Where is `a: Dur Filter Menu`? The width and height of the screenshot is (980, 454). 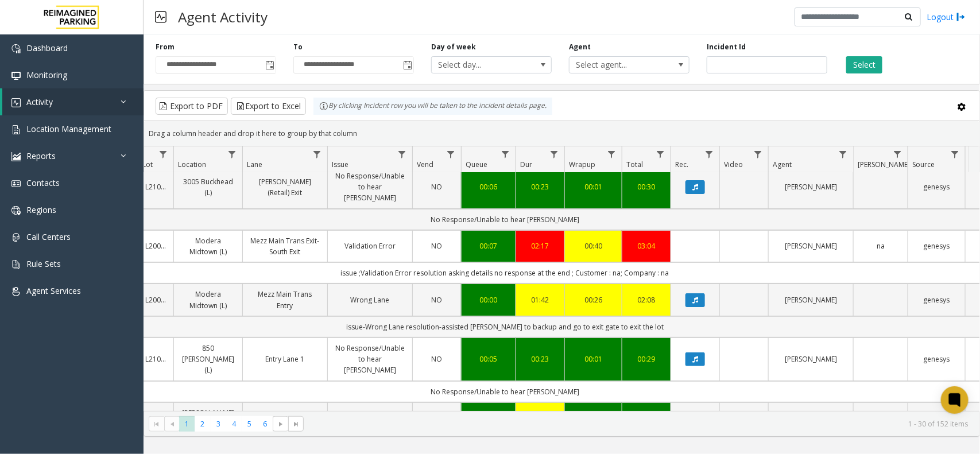 a: Dur Filter Menu is located at coordinates (554, 154).